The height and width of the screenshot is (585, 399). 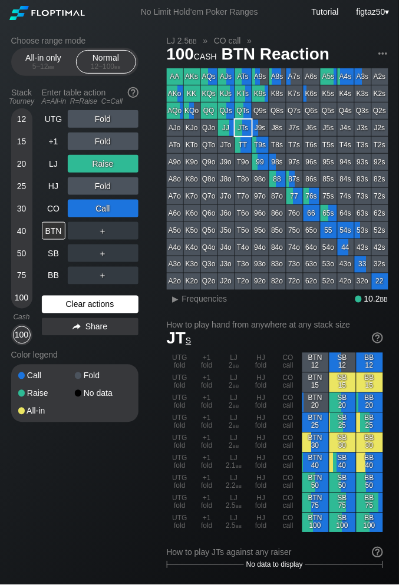 I want to click on div: T4o, so click(x=243, y=247).